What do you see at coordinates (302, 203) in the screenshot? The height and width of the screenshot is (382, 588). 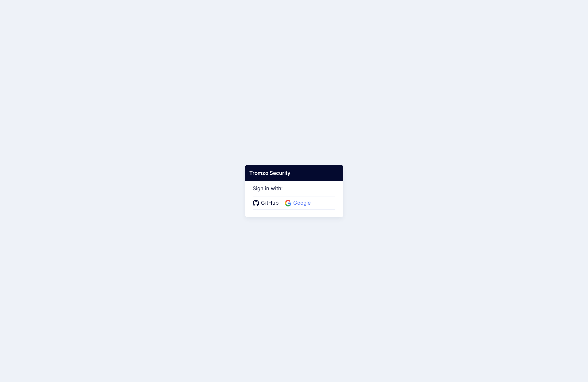 I see `span: Google` at bounding box center [302, 203].